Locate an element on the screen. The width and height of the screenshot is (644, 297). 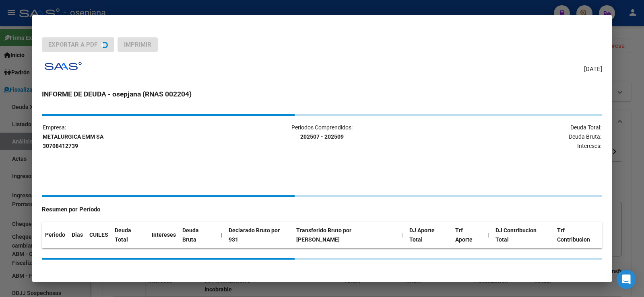
th: Deuda Bruta is located at coordinates (198, 235).